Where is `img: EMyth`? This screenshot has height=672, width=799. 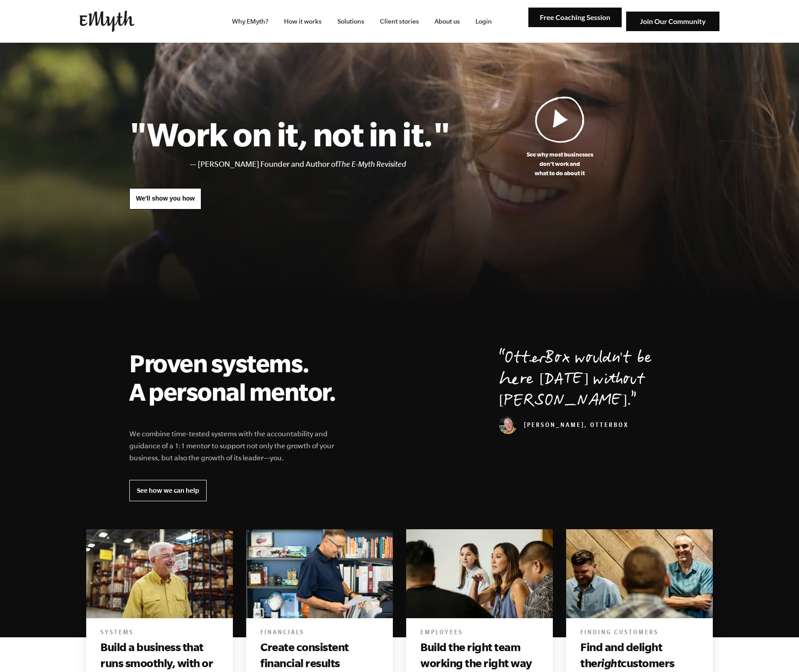
img: EMyth is located at coordinates (107, 21).